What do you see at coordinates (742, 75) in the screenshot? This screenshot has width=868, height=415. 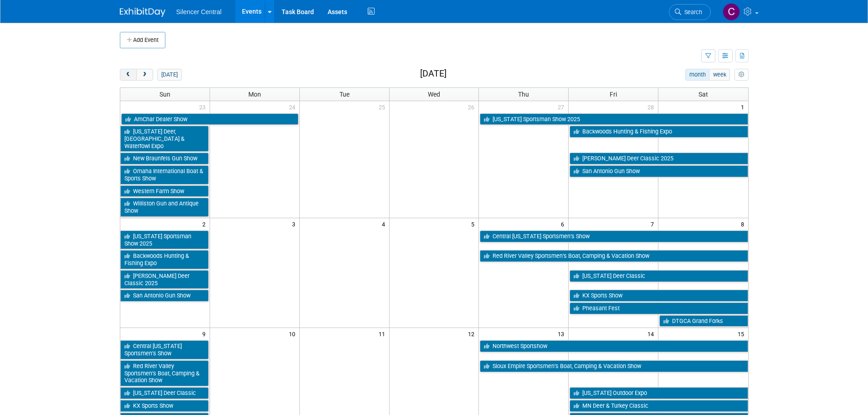 I see `button: myCustomButton` at bounding box center [742, 75].